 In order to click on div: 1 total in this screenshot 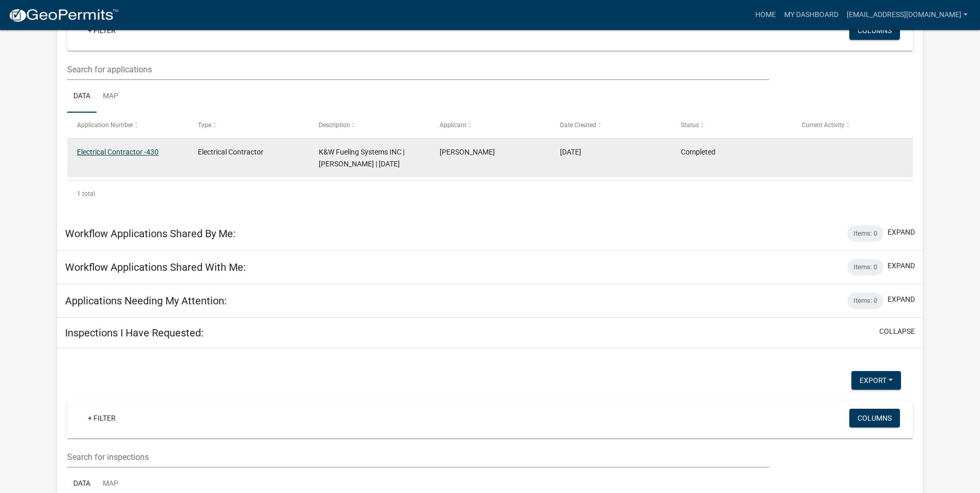, I will do `click(490, 194)`.